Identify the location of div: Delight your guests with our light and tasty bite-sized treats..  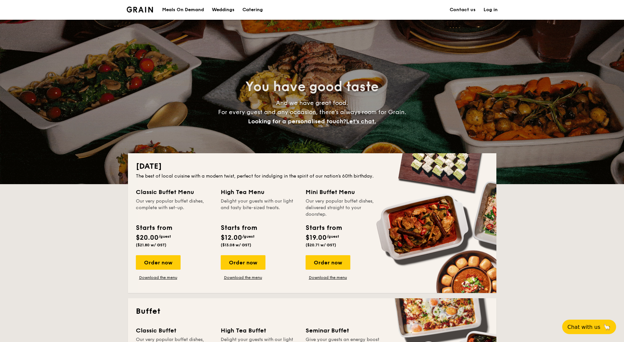
(259, 208).